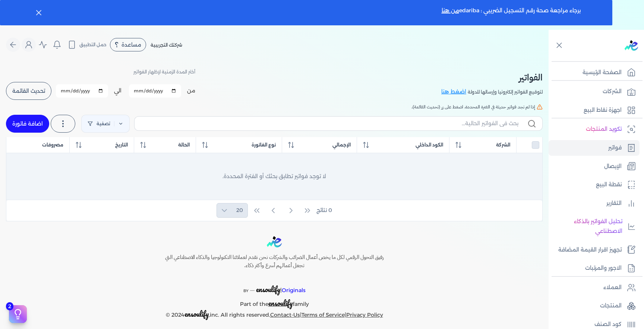 This screenshot has height=329, width=644. Describe the element at coordinates (492, 78) in the screenshot. I see `h2: الفواتير` at that location.